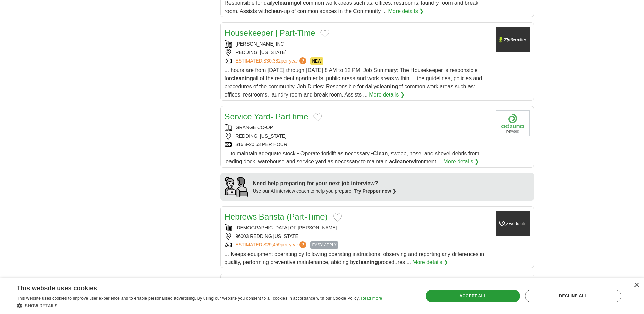 The image size is (644, 314). I want to click on span: ... to maintain adequate stock • Operate forklift as necessary • , sweep, hose, and shovel debris..., so click(352, 157).